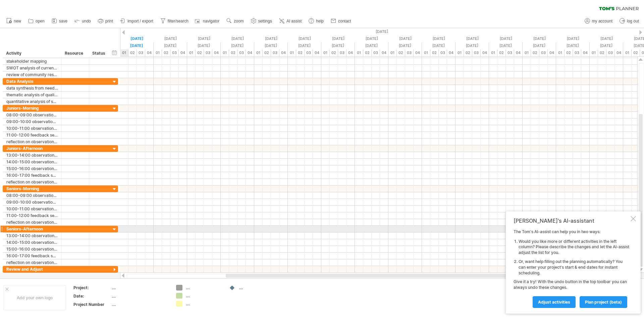 Image resolution: width=644 pixels, height=317 pixels. What do you see at coordinates (372, 45) in the screenshot?
I see `div: Tuesday, 14 October 2025` at bounding box center [372, 45].